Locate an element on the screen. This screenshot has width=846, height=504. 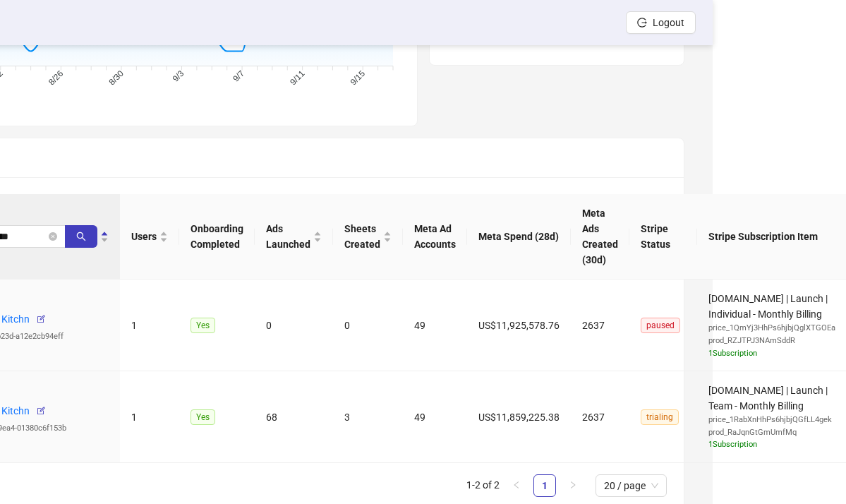
th: Meta Spend (28d) is located at coordinates (519, 236).